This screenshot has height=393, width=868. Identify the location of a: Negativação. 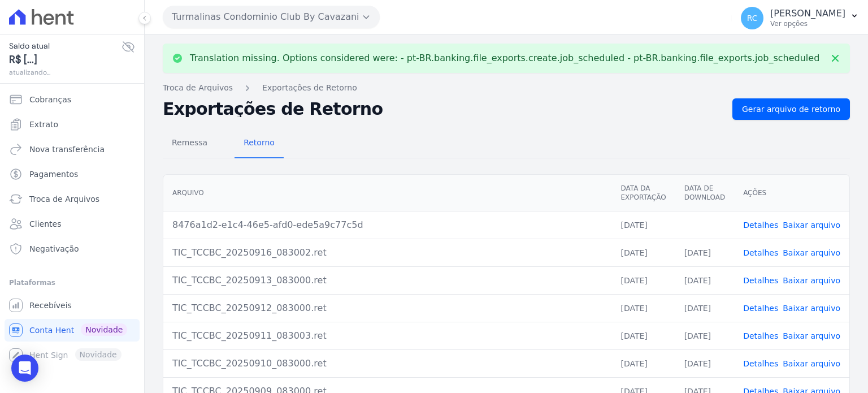
(72, 249).